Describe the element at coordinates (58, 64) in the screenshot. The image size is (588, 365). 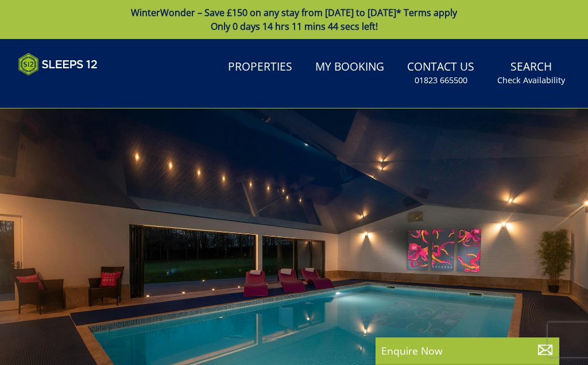
I see `img: Sleeps 12` at that location.